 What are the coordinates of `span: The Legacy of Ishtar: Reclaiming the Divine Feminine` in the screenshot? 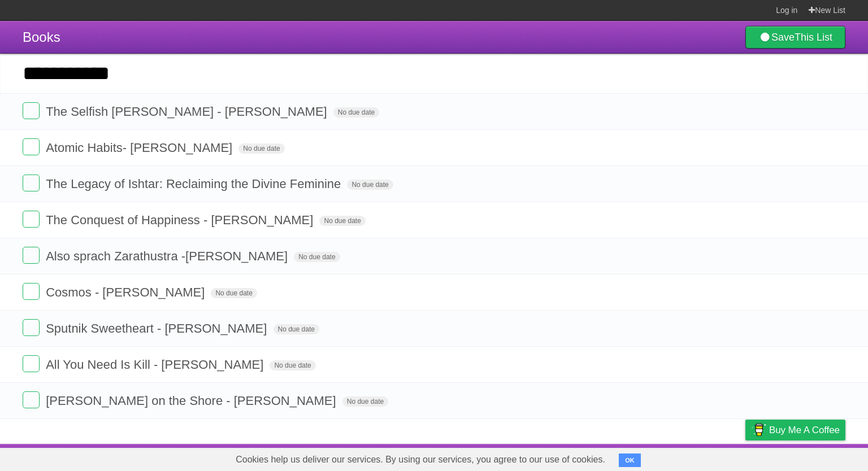 It's located at (194, 184).